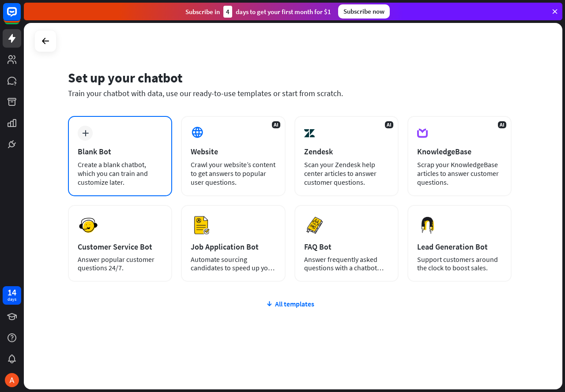  Describe the element at coordinates (233, 247) in the screenshot. I see `div: Job Application Bot` at that location.